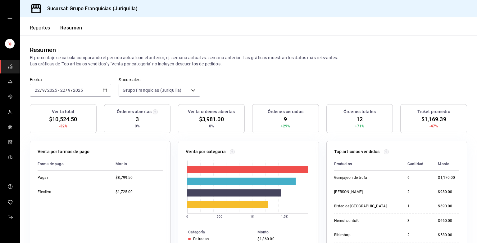 The height and width of the screenshot is (243, 477). I want to click on div: $580.00, so click(448, 235).